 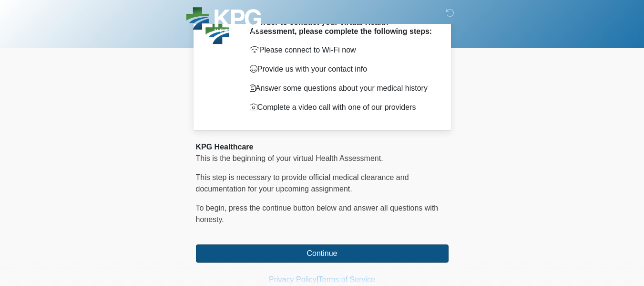 What do you see at coordinates (342, 88) in the screenshot?
I see `p: Answer some questions about your medical history` at bounding box center [342, 88].